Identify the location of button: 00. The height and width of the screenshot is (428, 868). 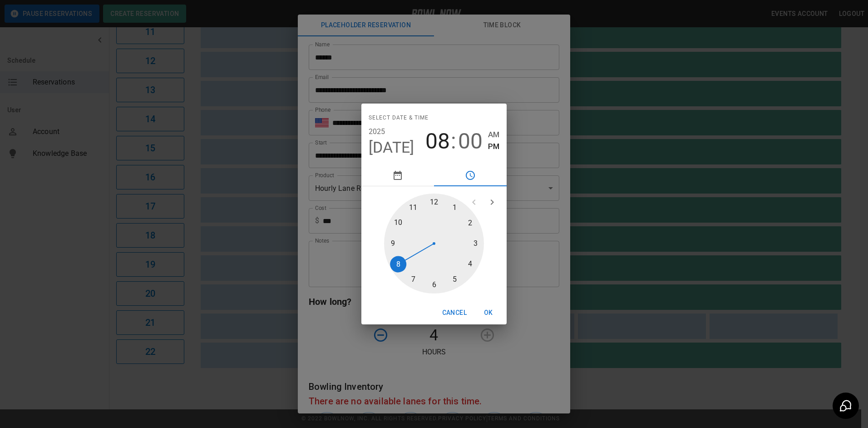
(470, 141).